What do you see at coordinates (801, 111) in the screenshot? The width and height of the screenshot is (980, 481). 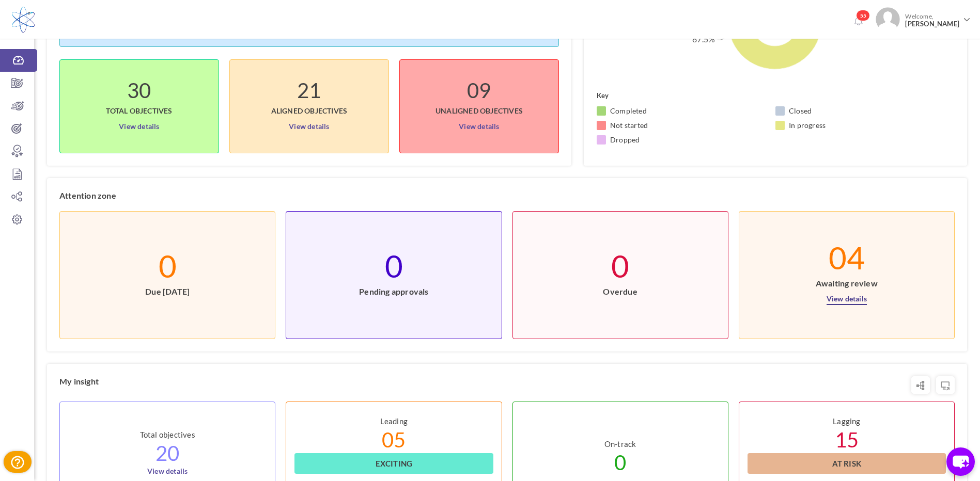 I see `small: Closed` at bounding box center [801, 111].